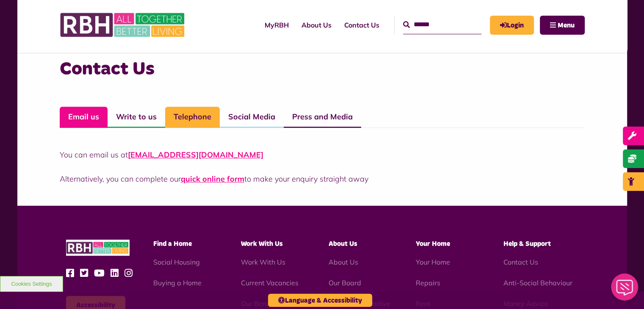 Image resolution: width=644 pixels, height=309 pixels. What do you see at coordinates (322, 69) in the screenshot?
I see `h3: Contact Us` at bounding box center [322, 69].